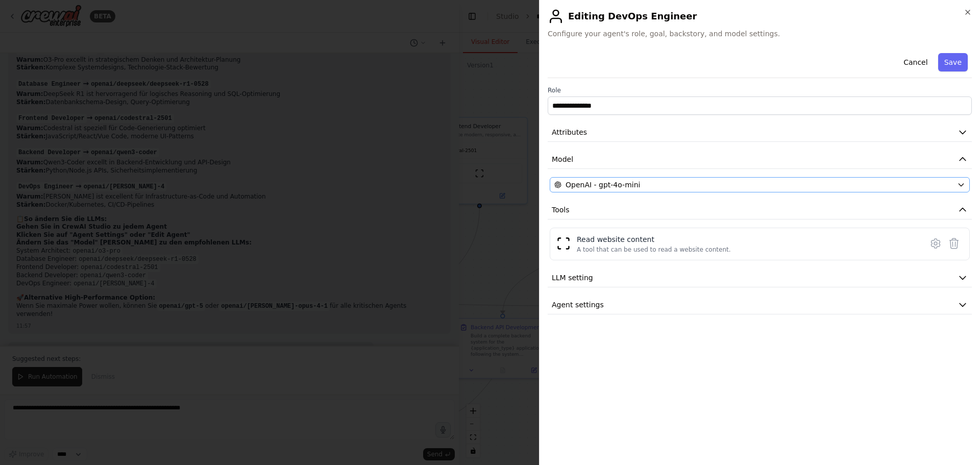  What do you see at coordinates (560, 210) in the screenshot?
I see `span: Tools` at bounding box center [560, 210].